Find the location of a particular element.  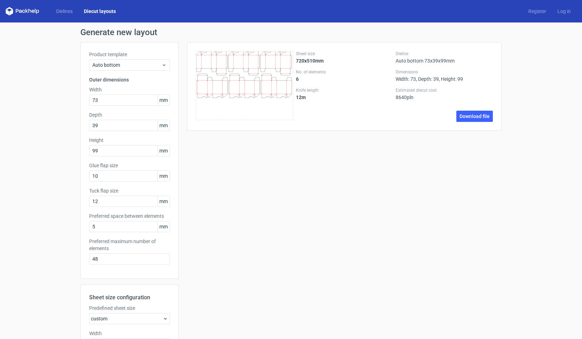

label: Predefined sheet size is located at coordinates (130, 308).